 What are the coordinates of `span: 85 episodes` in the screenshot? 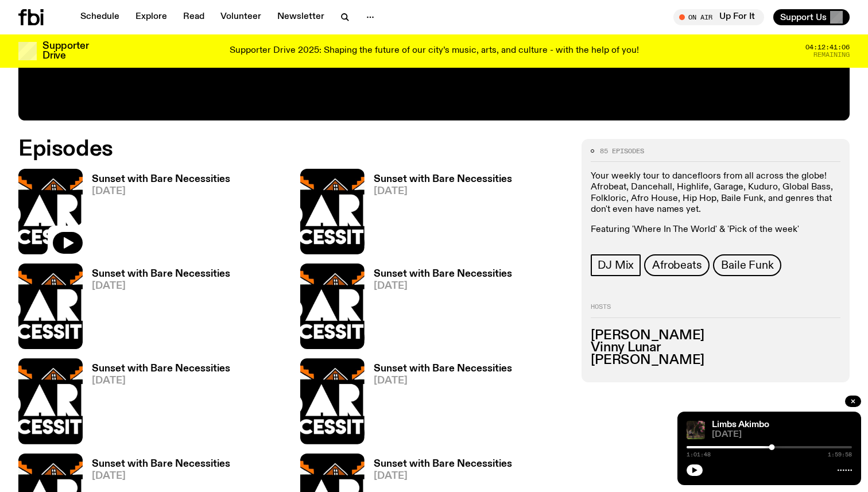 It's located at (622, 151).